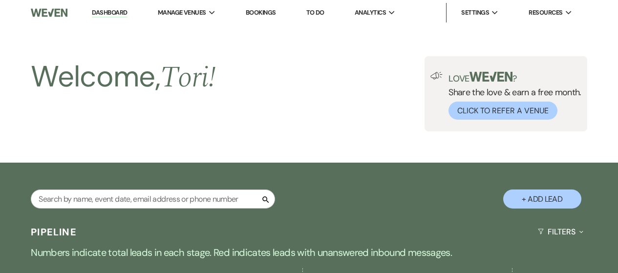 The height and width of the screenshot is (273, 618). Describe the element at coordinates (109, 13) in the screenshot. I see `a: Dashboard` at that location.